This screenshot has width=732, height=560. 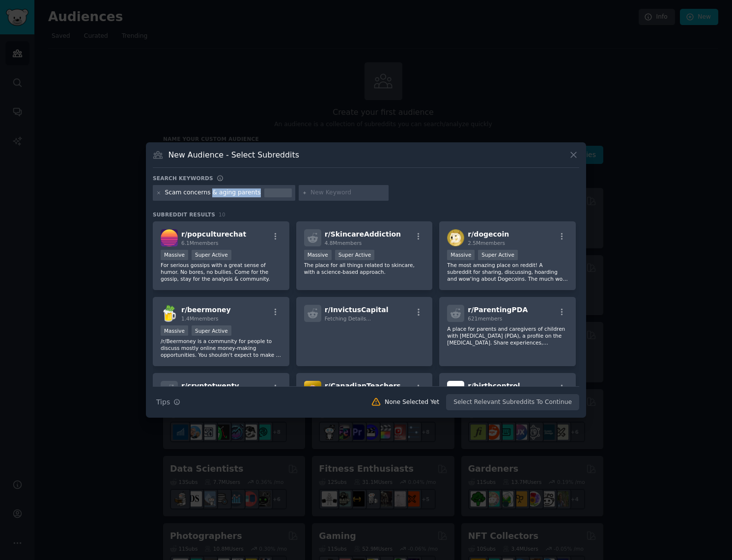 What do you see at coordinates (233, 154) in the screenshot?
I see `h3: New Audience - Select Subreddits` at bounding box center [233, 154].